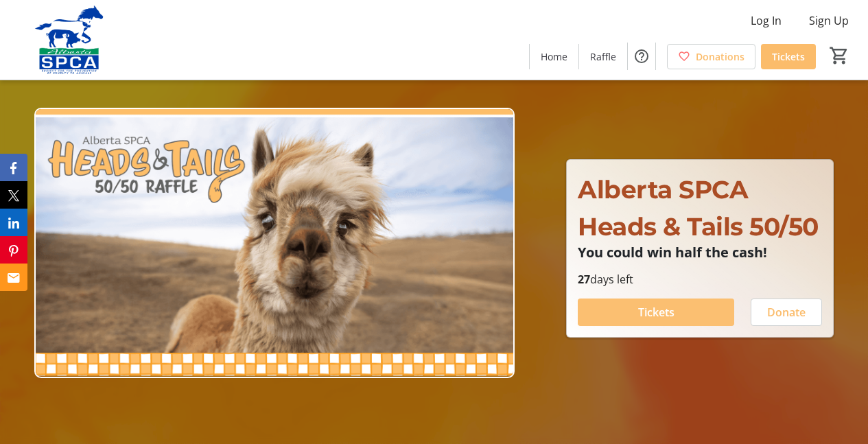  I want to click on p: You could win half the cash!, so click(699, 252).